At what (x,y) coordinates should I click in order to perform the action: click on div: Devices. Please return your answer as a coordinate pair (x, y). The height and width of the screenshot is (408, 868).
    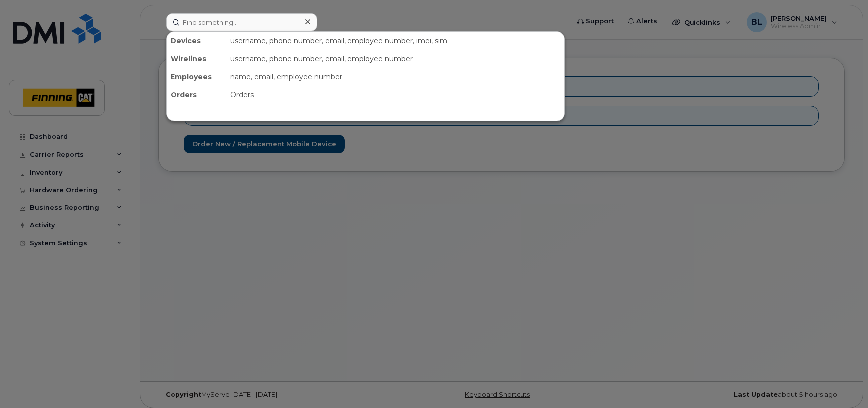
    Looking at the image, I should click on (197, 41).